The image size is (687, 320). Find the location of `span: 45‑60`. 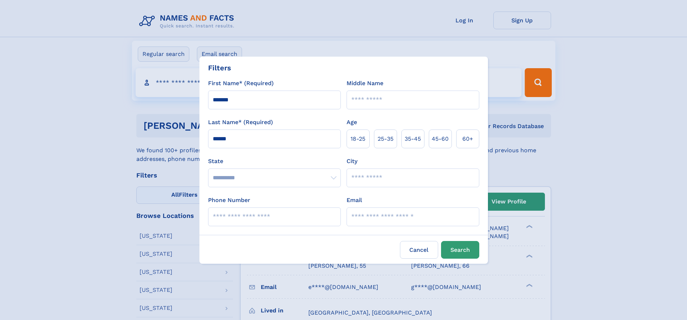

span: 45‑60 is located at coordinates (440, 139).